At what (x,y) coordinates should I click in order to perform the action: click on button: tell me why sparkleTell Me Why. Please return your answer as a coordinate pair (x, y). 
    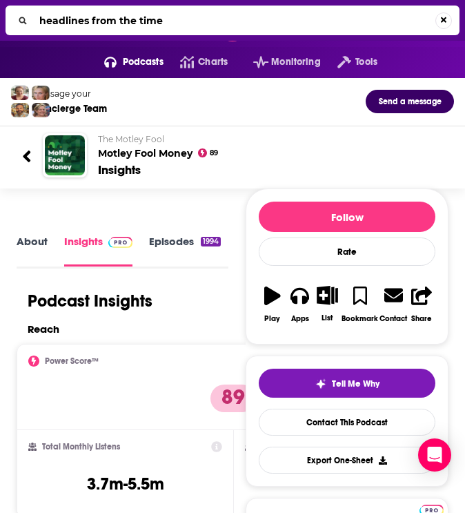
    Looking at the image, I should click on (347, 383).